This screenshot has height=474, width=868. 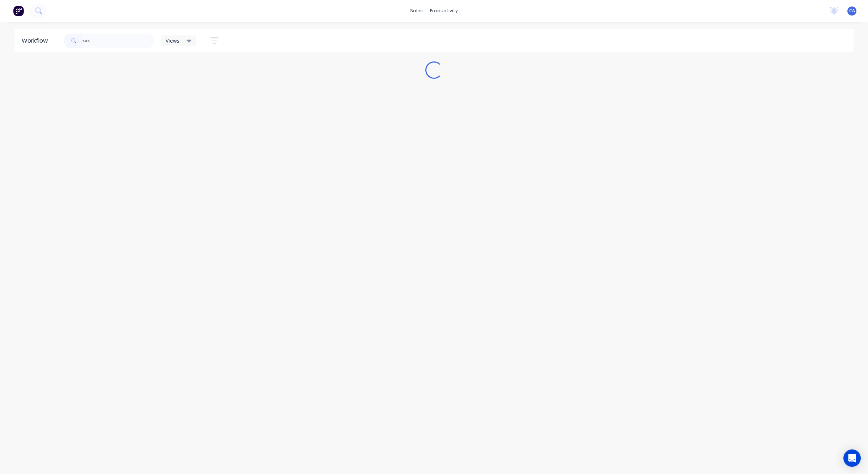 What do you see at coordinates (852, 11) in the screenshot?
I see `span: CA` at bounding box center [852, 11].